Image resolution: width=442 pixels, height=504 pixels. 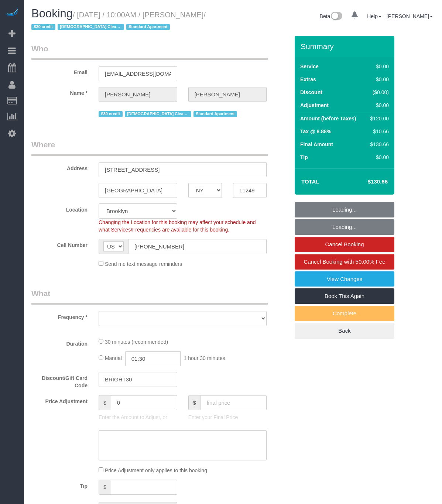 I want to click on label: Name *, so click(x=59, y=92).